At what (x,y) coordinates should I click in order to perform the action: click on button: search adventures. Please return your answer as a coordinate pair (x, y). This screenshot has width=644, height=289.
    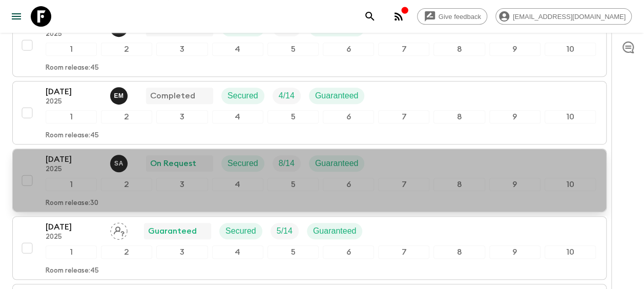
    Looking at the image, I should click on (370, 16).